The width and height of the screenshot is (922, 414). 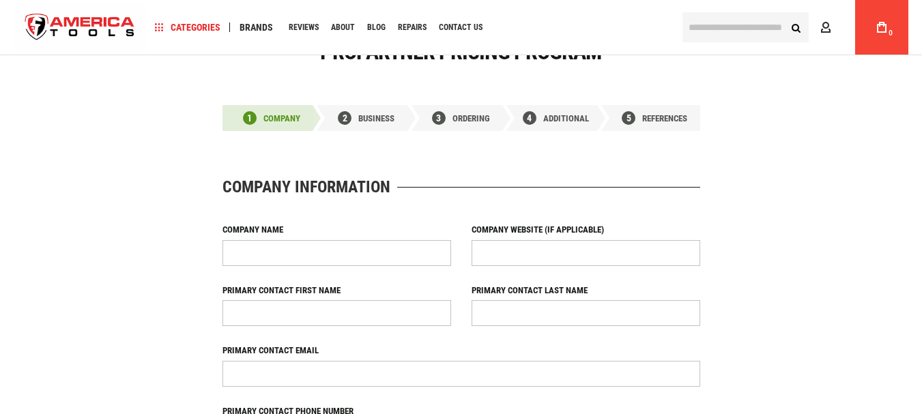 What do you see at coordinates (188, 27) in the screenshot?
I see `a: Categories` at bounding box center [188, 27].